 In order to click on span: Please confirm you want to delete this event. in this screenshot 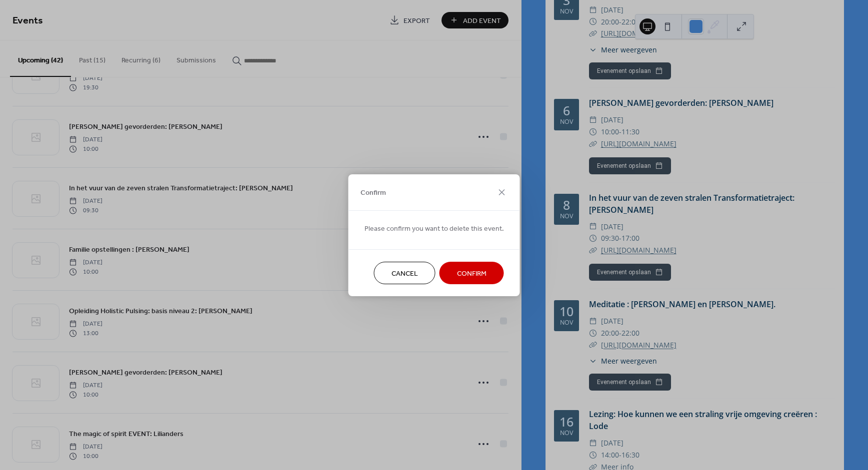, I will do `click(434, 229)`.